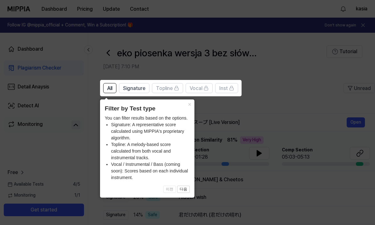 This screenshot has height=225, width=375. I want to click on button: Topline, so click(167, 88).